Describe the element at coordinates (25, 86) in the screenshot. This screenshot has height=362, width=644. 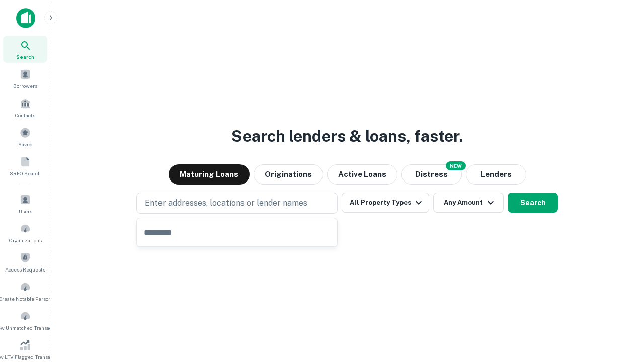
I see `span: Borrowers` at that location.